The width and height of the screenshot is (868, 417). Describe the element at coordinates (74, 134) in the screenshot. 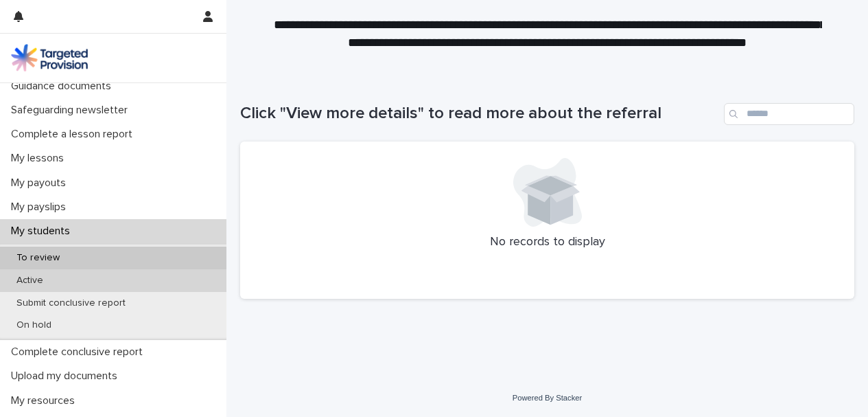

I see `p: Complete a lesson report` at that location.